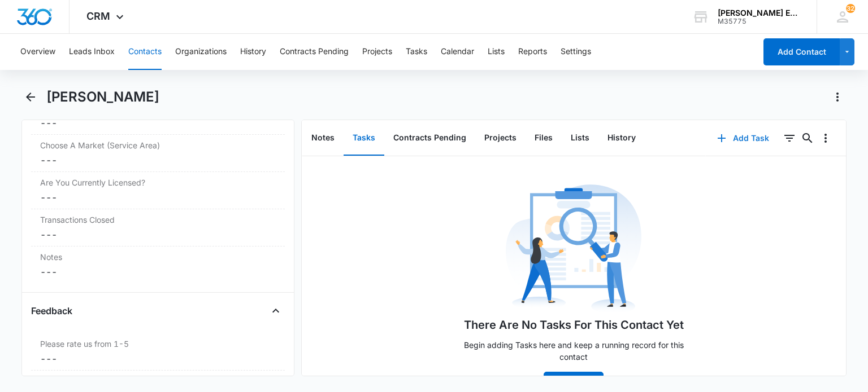 The image size is (868, 392). I want to click on button: Leads Inbox, so click(92, 52).